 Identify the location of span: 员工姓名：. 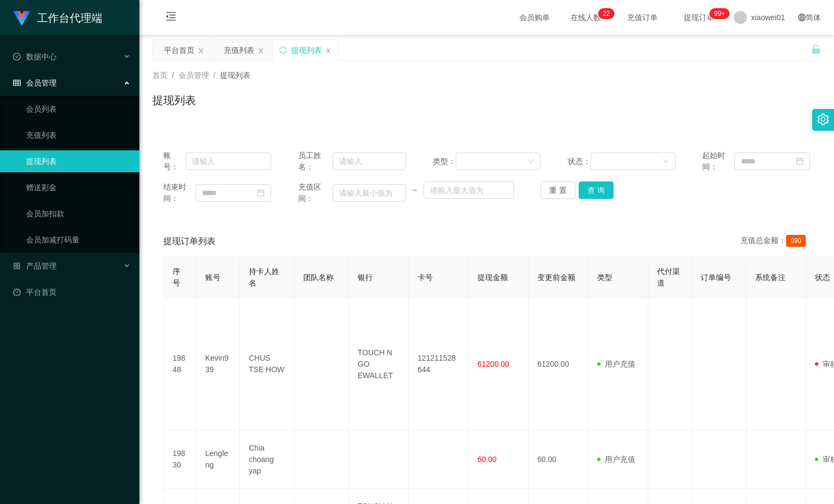
(315, 161).